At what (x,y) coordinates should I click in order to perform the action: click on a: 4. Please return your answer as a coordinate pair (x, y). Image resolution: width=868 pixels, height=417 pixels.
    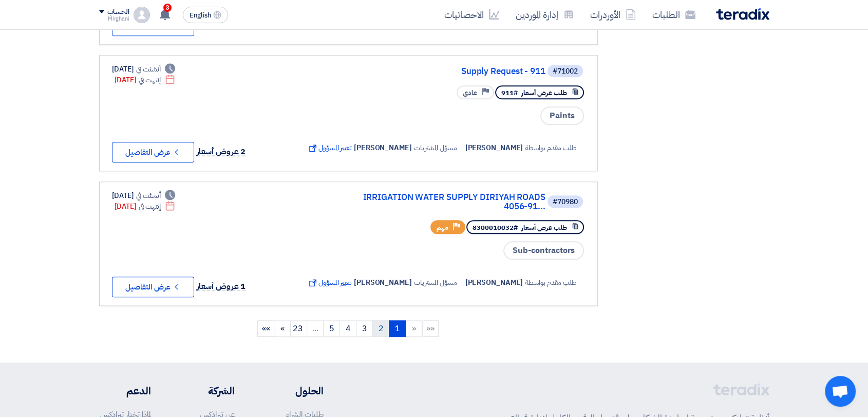
    Looking at the image, I should click on (348, 329).